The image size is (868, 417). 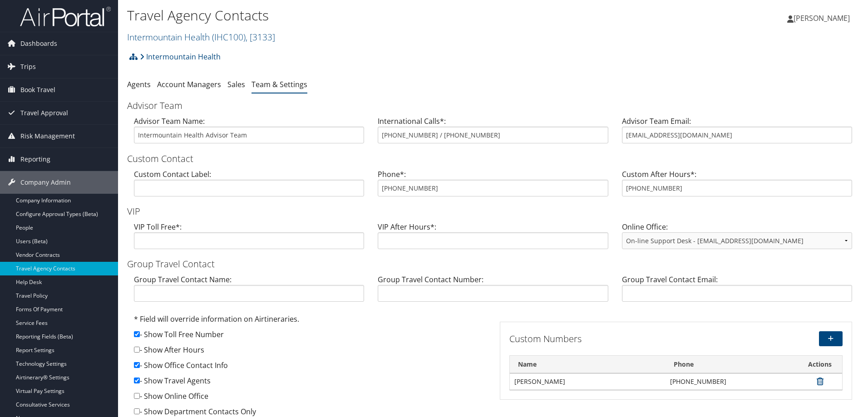 What do you see at coordinates (737, 133) in the screenshot?
I see `div: Advisor Team Email:` at bounding box center [737, 133].